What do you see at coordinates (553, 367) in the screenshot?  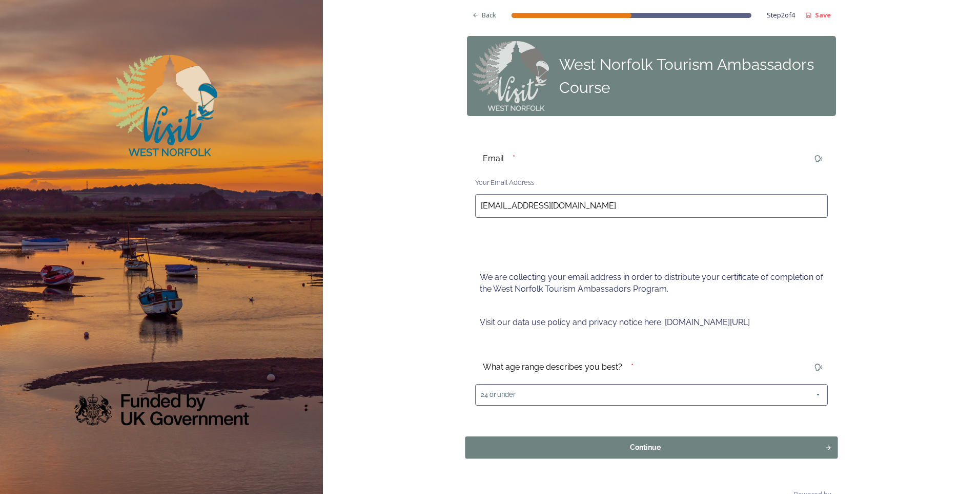 I see `div: What age range describes you best?` at bounding box center [553, 367].